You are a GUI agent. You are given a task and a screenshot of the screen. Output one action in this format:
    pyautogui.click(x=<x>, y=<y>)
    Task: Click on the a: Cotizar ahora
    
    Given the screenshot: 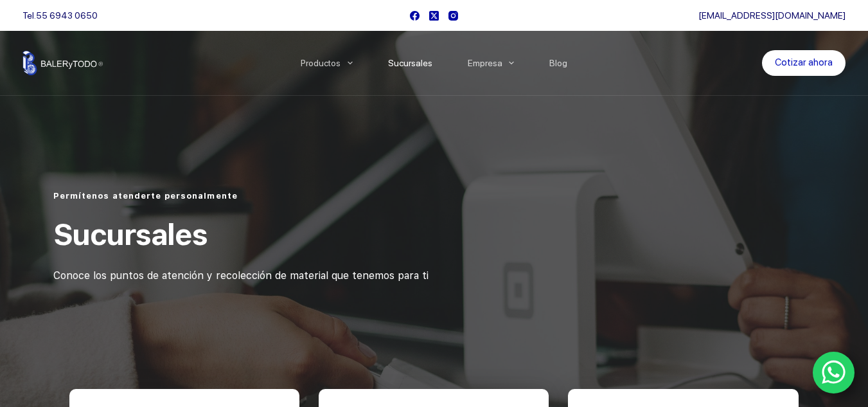 What is the action you would take?
    pyautogui.click(x=804, y=63)
    